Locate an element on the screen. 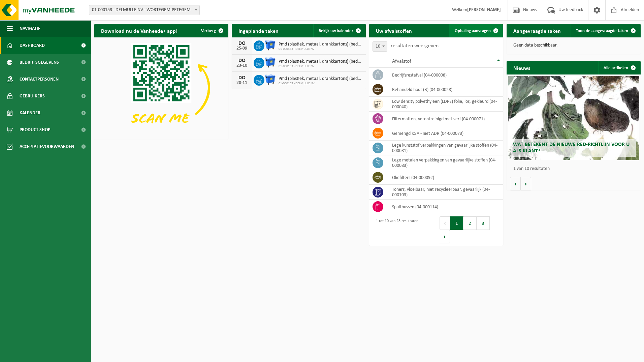 This screenshot has width=644, height=362. a: Wat betekent de nieuwe RED-richtlijn voor u als klant? is located at coordinates (574, 118).